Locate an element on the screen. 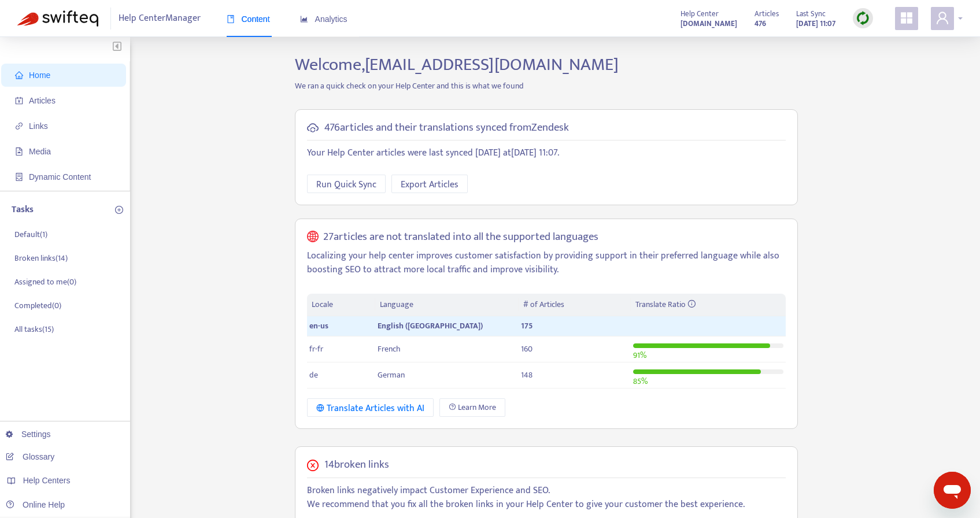 The image size is (980, 518). div: Translate Ratio is located at coordinates (708, 305).